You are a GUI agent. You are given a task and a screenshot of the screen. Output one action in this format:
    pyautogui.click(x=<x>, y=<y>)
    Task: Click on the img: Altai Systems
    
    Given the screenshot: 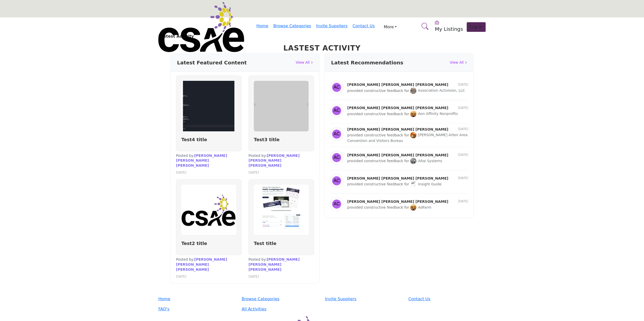 What is the action you would take?
    pyautogui.click(x=413, y=160)
    